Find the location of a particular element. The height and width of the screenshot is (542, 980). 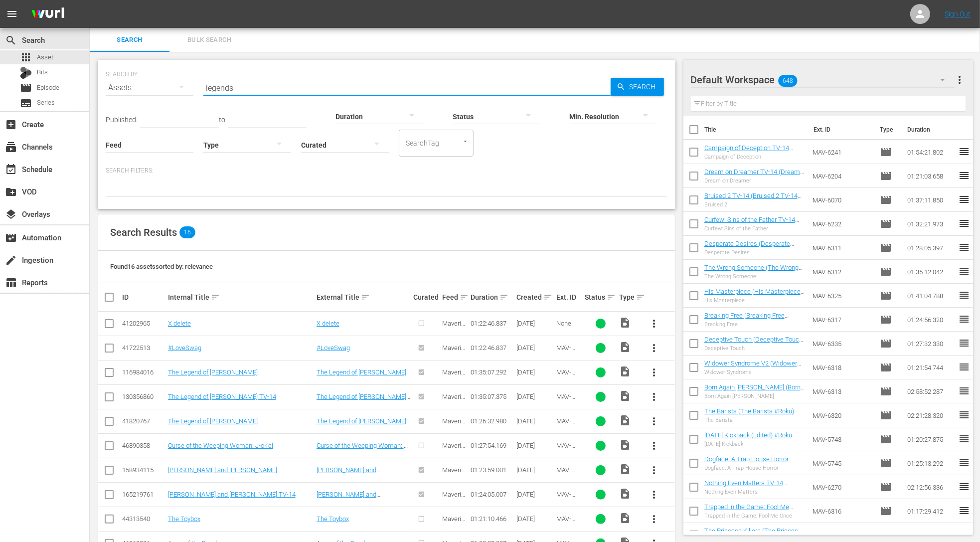

span: Channels is located at coordinates (11, 147).